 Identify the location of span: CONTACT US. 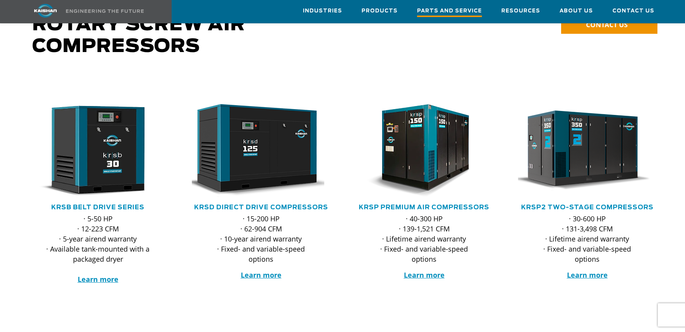
(606, 24).